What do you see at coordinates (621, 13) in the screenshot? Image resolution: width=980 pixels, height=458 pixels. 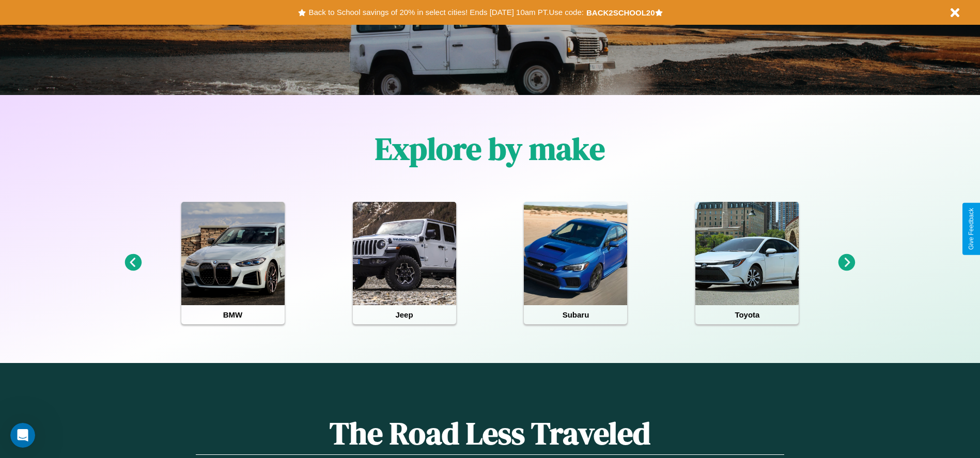 I see `b: BACK2SCHOOL20` at bounding box center [621, 13].